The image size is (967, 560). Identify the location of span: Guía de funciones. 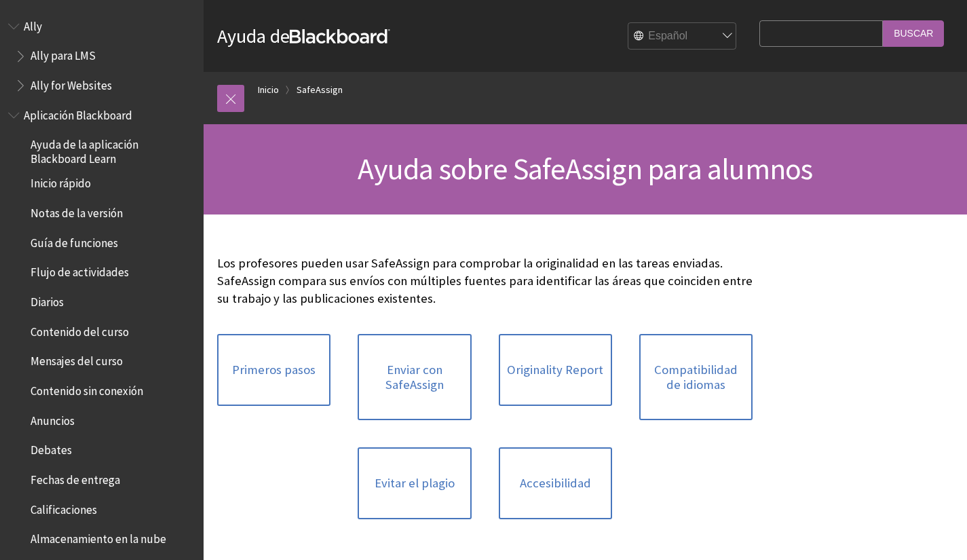
(74, 241).